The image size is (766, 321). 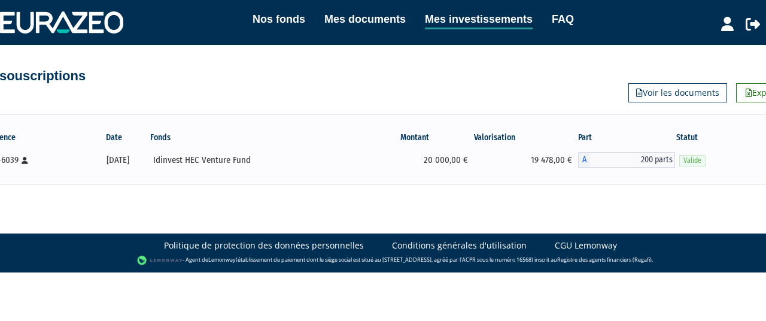 What do you see at coordinates (418, 138) in the screenshot?
I see `th: Montant` at bounding box center [418, 138].